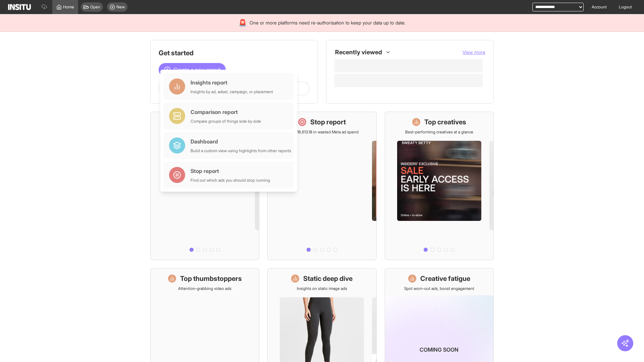  Describe the element at coordinates (474, 53) in the screenshot. I see `button: View more` at that location.